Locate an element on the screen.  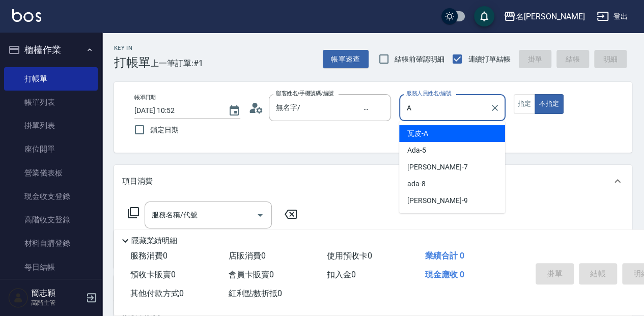
span: 預收卡販賣 0 is located at coordinates (153, 274).